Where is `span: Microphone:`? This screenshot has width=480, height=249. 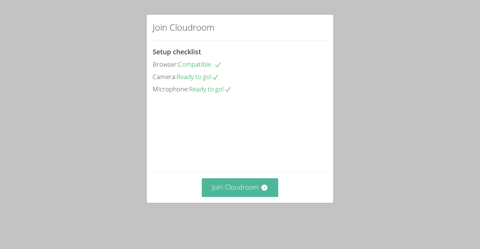 span: Microphone: is located at coordinates (171, 89).